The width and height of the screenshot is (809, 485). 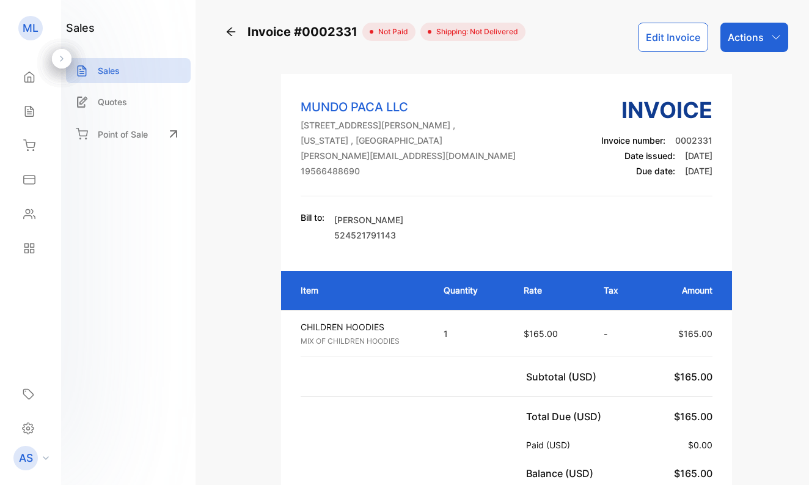 What do you see at coordinates (650, 155) in the screenshot?
I see `span: Date issued:` at bounding box center [650, 155].